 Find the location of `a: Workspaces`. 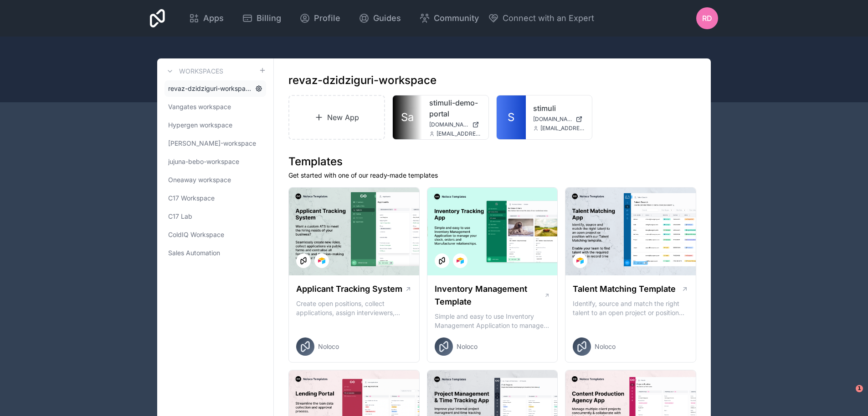

a: Workspaces is located at coordinates (194, 71).